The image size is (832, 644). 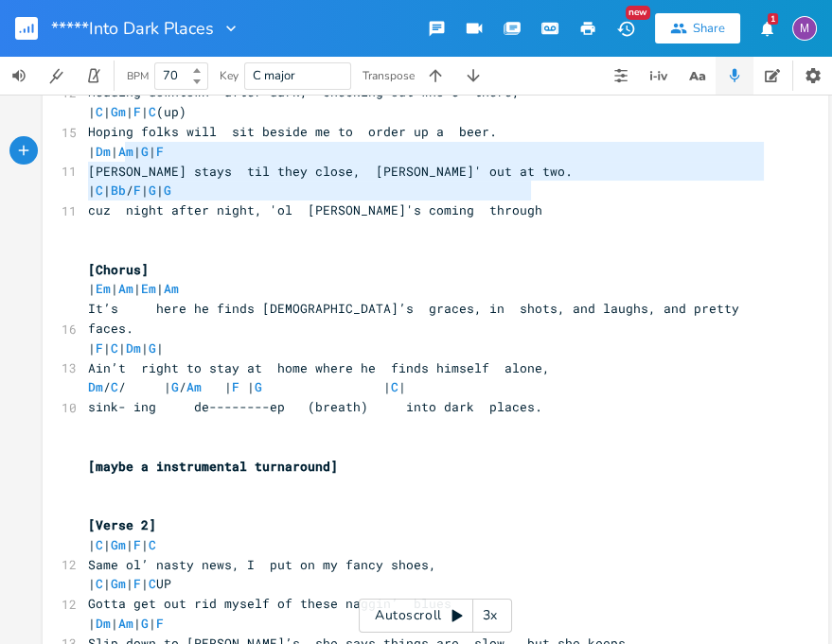 I want to click on span: Gotta get out rid myself of these naggin’ blues, so click(x=269, y=604).